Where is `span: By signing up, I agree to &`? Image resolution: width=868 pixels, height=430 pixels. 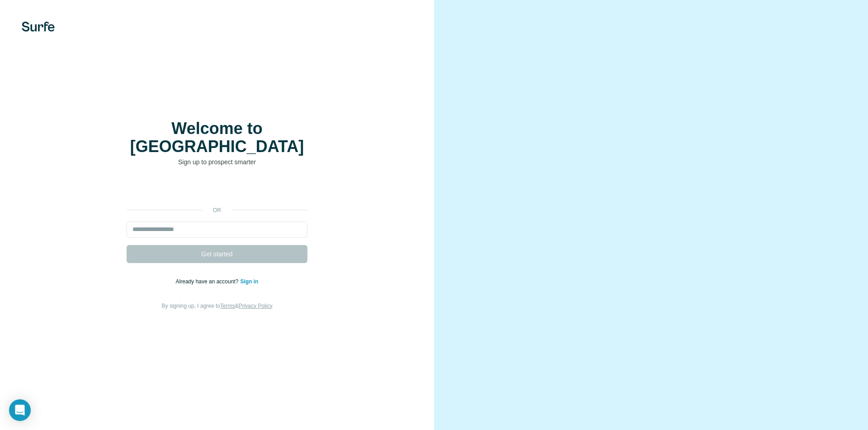 span: By signing up, I agree to & is located at coordinates (217, 306).